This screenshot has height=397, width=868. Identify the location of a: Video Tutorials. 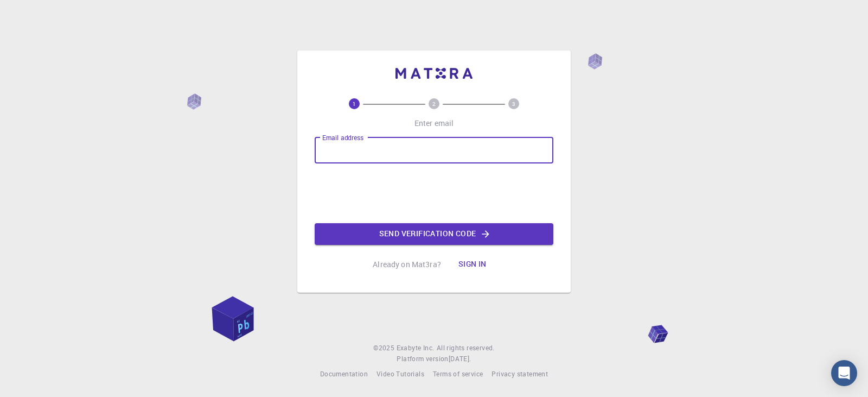
(400, 374).